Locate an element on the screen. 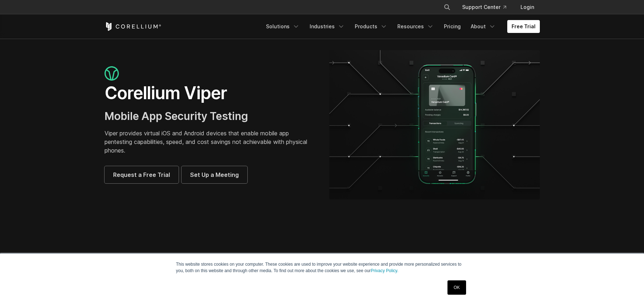  a: Pricing is located at coordinates (452, 26).